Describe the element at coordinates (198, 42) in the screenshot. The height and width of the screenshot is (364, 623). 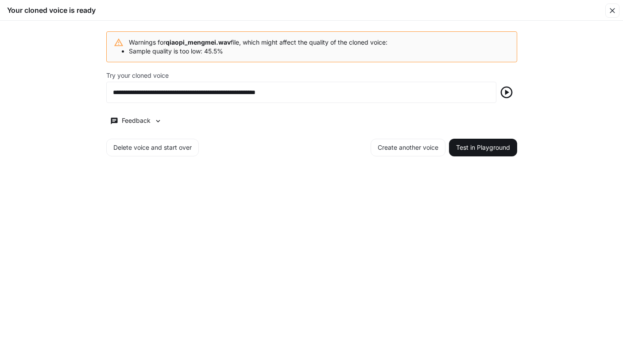
I see `b: qiaopi_mengmei.wav` at that location.